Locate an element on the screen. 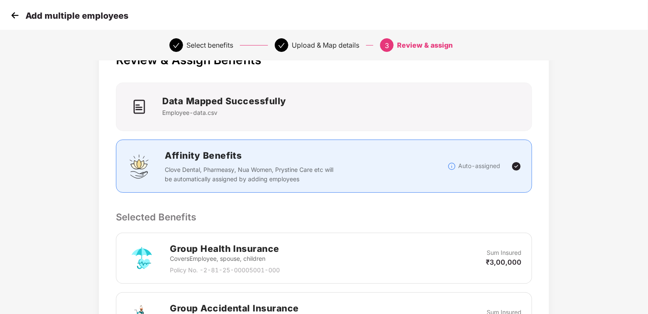 The height and width of the screenshot is (314, 648). p: Employee-data.csv is located at coordinates (224, 113).